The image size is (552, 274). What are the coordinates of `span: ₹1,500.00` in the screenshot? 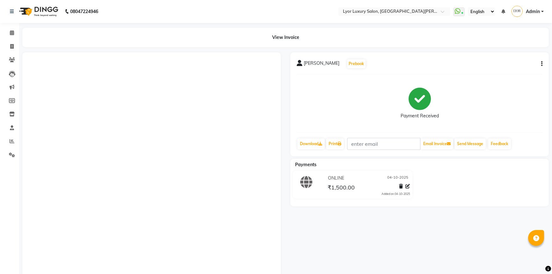 It's located at (341, 188).